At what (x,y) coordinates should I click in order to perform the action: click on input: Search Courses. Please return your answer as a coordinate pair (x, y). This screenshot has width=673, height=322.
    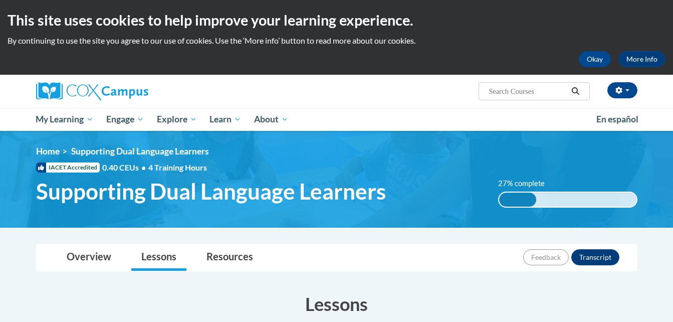
    Looking at the image, I should click on (528, 91).